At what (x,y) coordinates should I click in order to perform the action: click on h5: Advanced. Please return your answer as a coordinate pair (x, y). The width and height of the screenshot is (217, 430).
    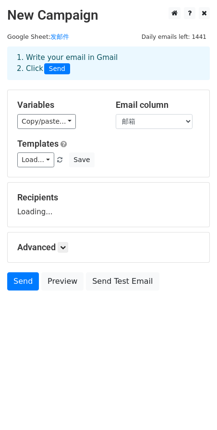
    Looking at the image, I should click on (108, 248).